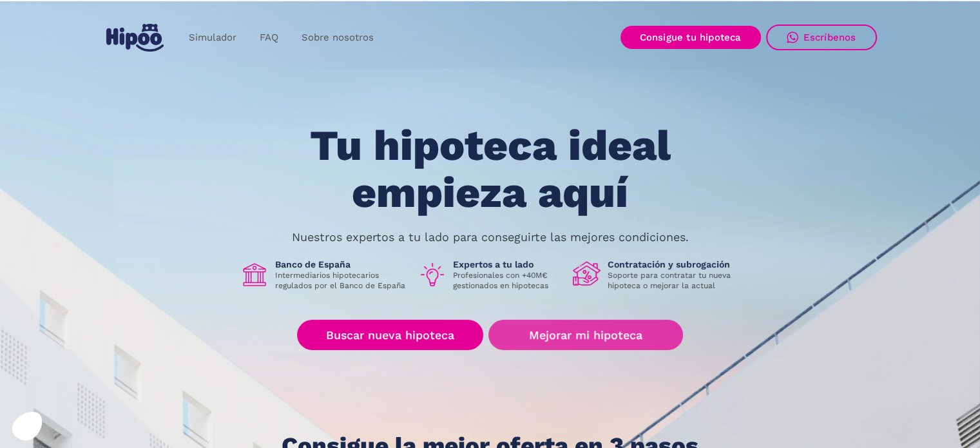  Describe the element at coordinates (585, 335) in the screenshot. I see `a: Mejorar mi hipoteca` at that location.